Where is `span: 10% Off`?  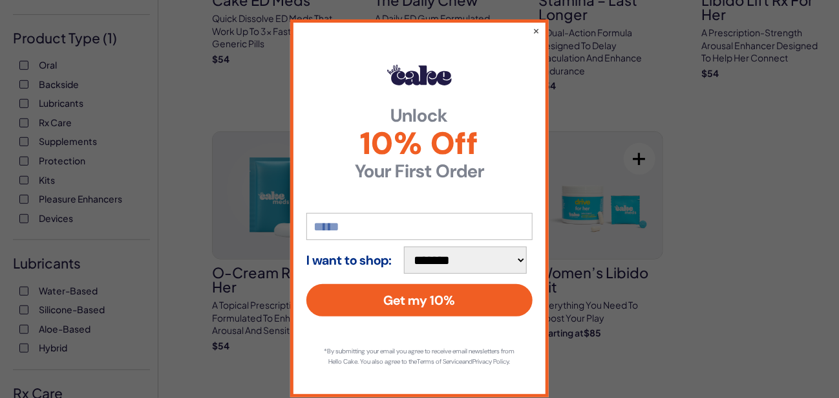 span: 10% Off is located at coordinates (420, 144).